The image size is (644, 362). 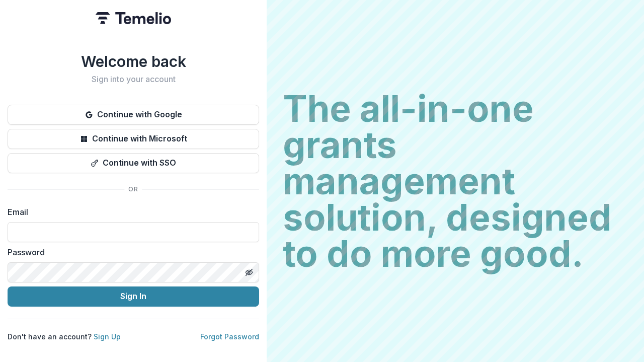 I want to click on button: Toggle password visibility, so click(x=249, y=272).